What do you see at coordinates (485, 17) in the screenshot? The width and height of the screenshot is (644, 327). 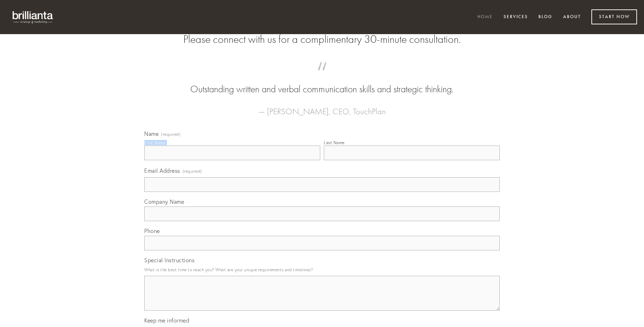 I see `a: Home` at bounding box center [485, 17].